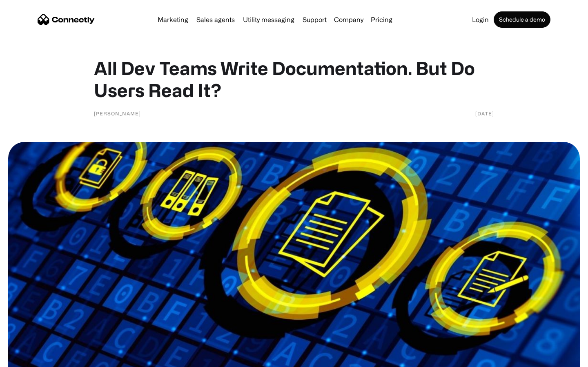 The width and height of the screenshot is (588, 367). Describe the element at coordinates (216, 20) in the screenshot. I see `a: Sales agents` at that location.